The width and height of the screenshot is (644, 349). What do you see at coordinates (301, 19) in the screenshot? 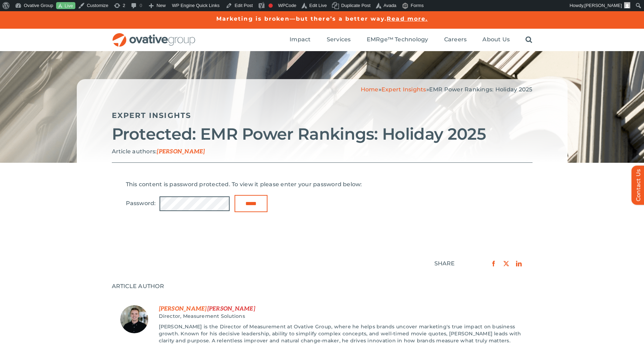
I see `a: Marketing is broken—but there’s a better way.` at bounding box center [301, 19].